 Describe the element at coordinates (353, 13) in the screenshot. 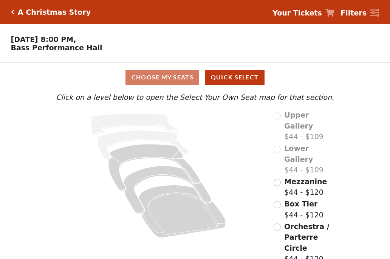

I see `strong: Filters` at that location.